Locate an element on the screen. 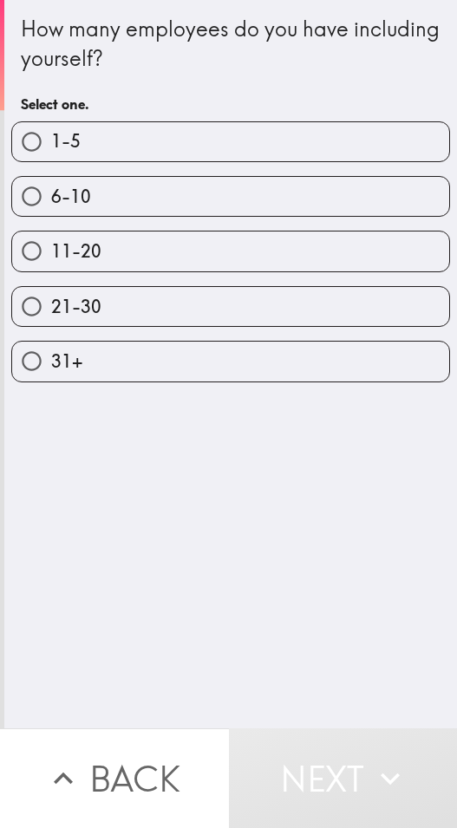 This screenshot has height=828, width=457. span: 21-30 is located at coordinates (76, 307).